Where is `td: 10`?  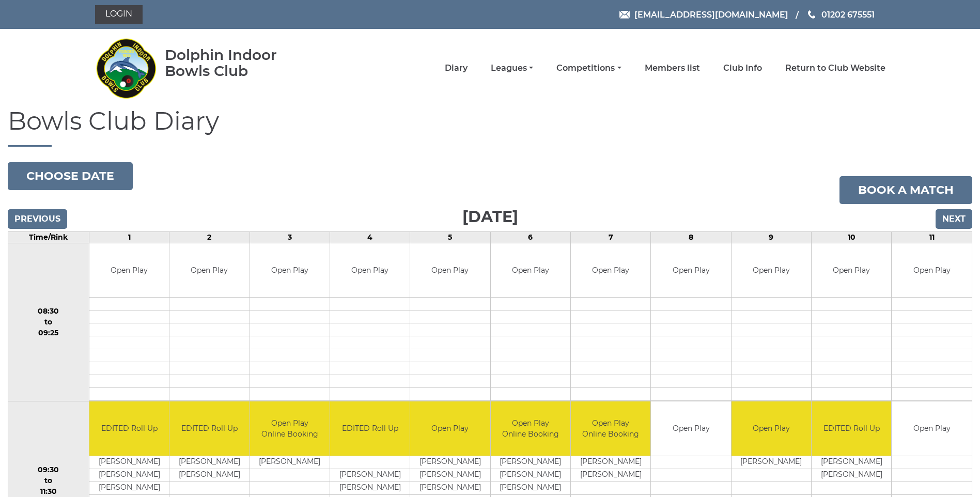 td: 10 is located at coordinates (851, 237).